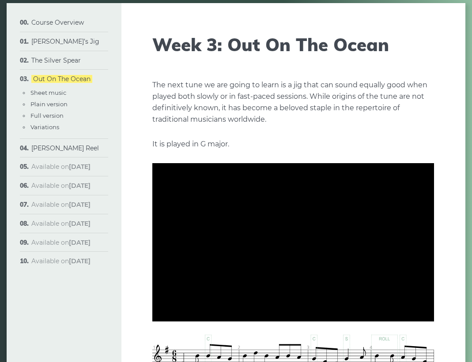 The image size is (472, 362). I want to click on a: Full version, so click(47, 116).